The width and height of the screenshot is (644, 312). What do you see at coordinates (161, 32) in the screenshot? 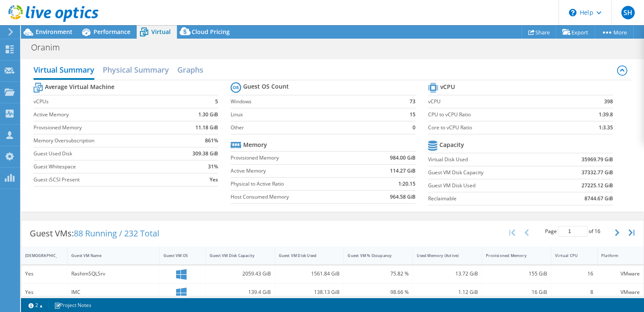
I see `span: Virtual` at bounding box center [161, 32].